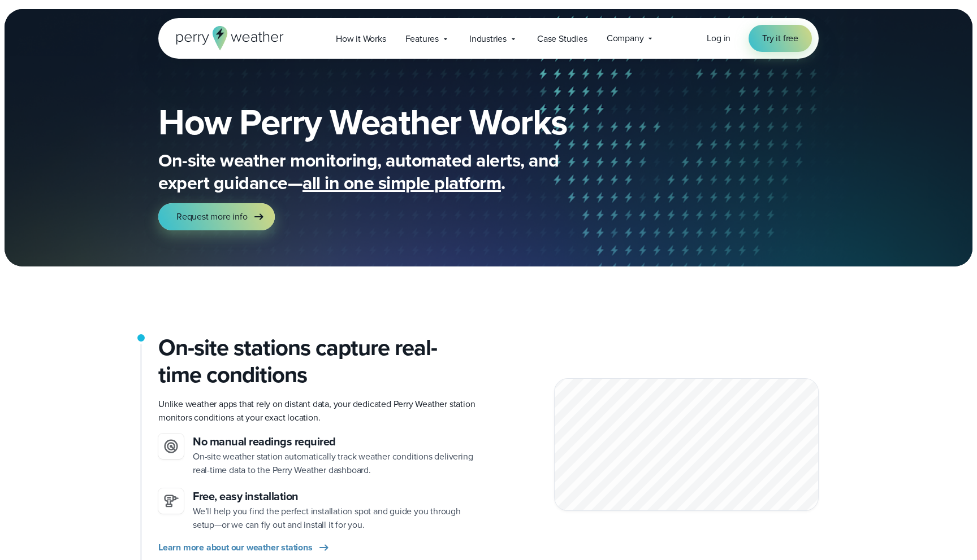  I want to click on a: Try it free, so click(780, 38).